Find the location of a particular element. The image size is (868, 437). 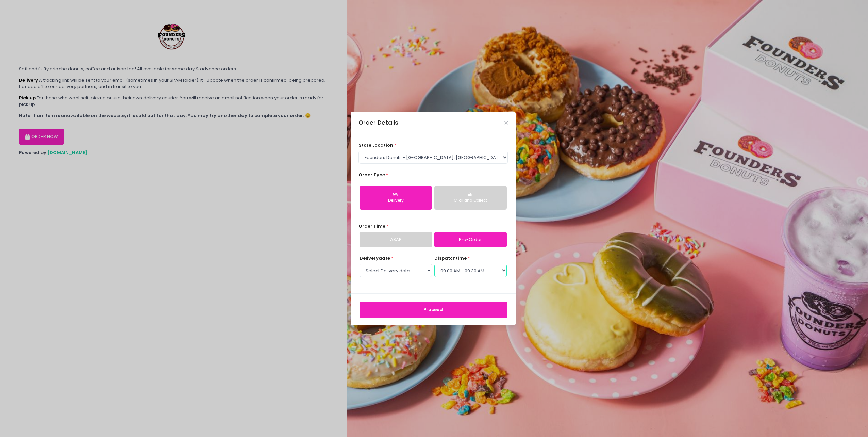

div: Delivery is located at coordinates (396, 201).